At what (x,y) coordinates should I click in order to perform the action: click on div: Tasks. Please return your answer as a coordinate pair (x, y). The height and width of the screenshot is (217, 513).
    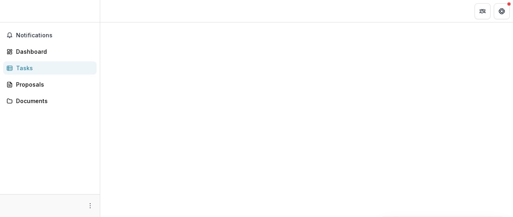
    Looking at the image, I should click on (53, 68).